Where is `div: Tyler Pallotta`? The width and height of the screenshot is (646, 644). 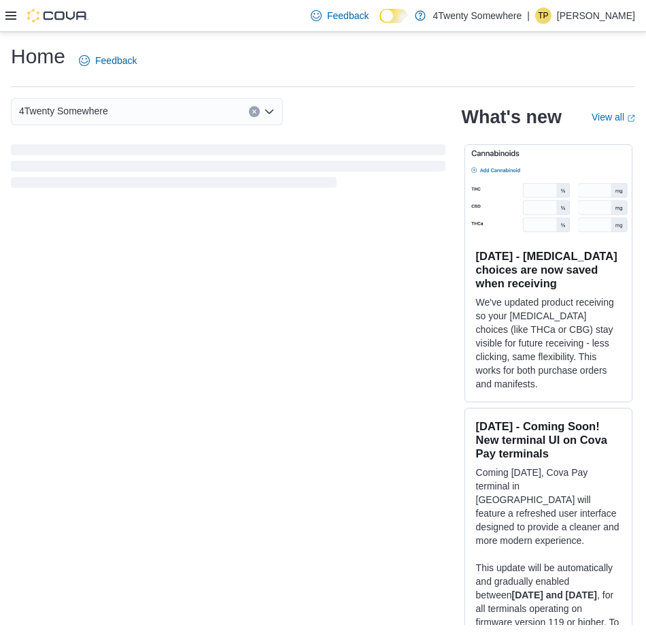
div: Tyler Pallotta is located at coordinates (544, 16).